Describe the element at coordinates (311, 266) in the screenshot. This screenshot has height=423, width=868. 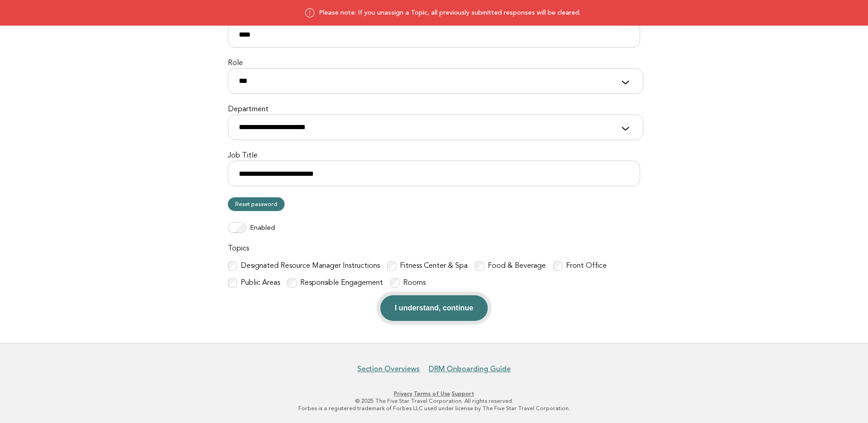
I see `label: Designated Resource Manager Instructions` at that location.